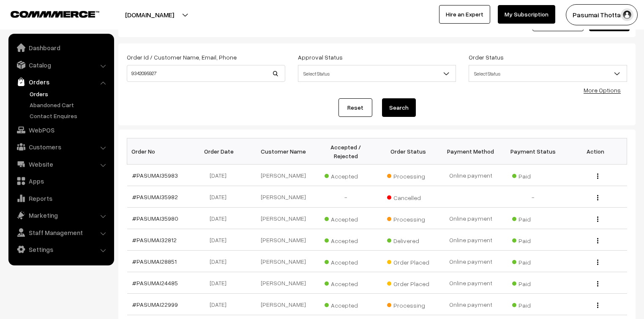 The width and height of the screenshot is (644, 319). Describe the element at coordinates (206, 74) in the screenshot. I see `input: Order Id / Customer Name / Customer Email / Customer Phone` at that location.